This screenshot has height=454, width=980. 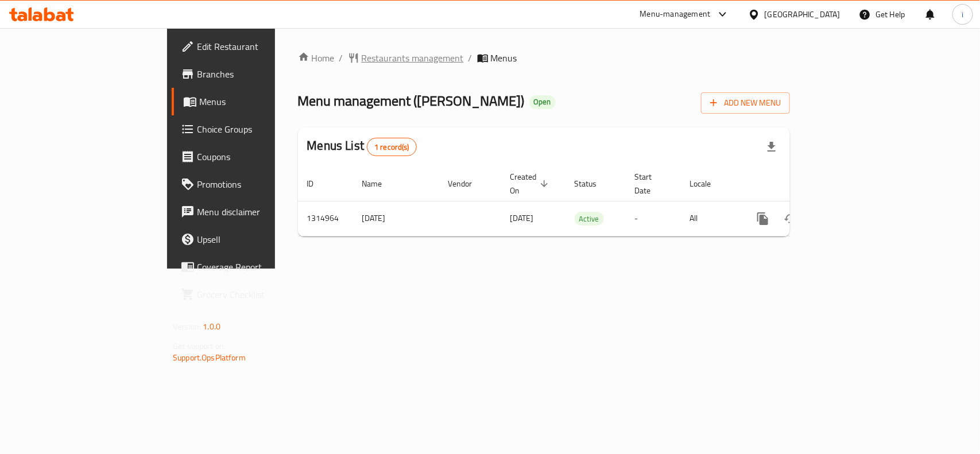 I want to click on span: 1 record(s), so click(x=392, y=147).